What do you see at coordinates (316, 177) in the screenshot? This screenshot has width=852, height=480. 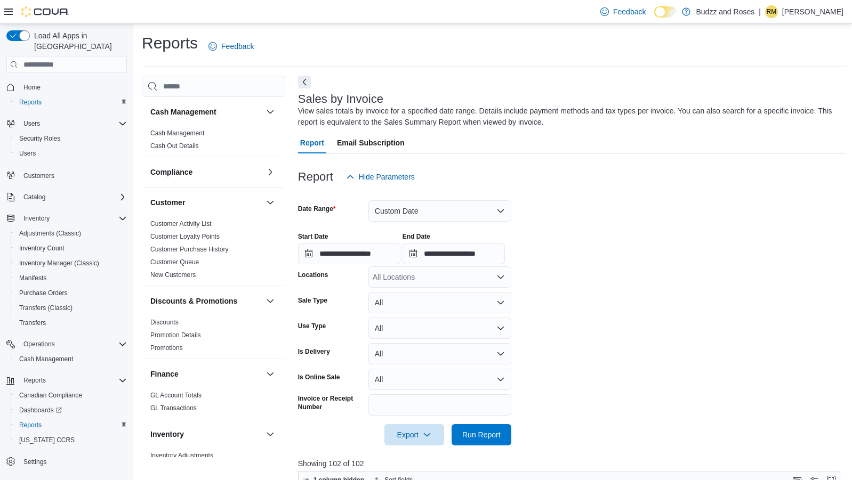 I see `h3: Report` at bounding box center [316, 177].